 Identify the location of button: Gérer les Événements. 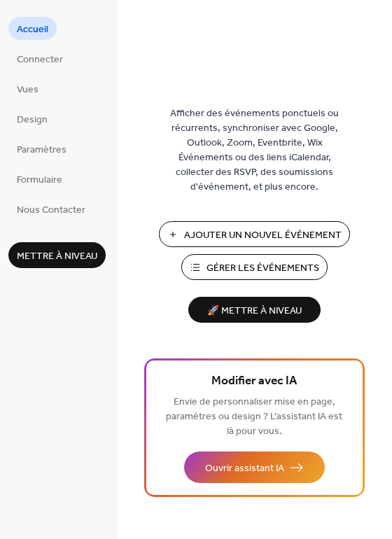
(253, 267).